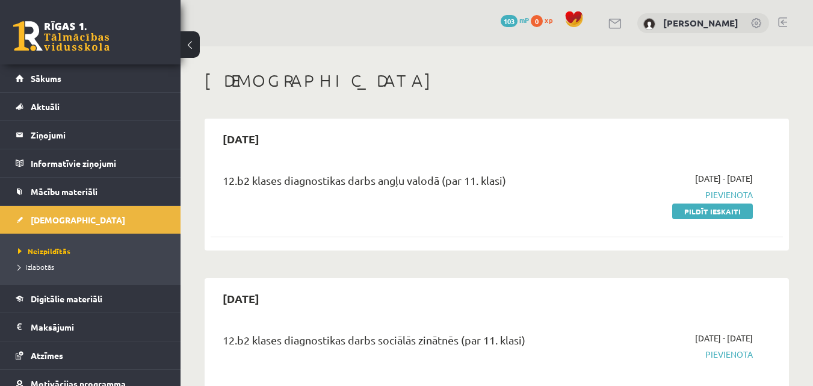 This screenshot has height=386, width=813. Describe the element at coordinates (98, 135) in the screenshot. I see `legend: Ziņojumi` at that location.